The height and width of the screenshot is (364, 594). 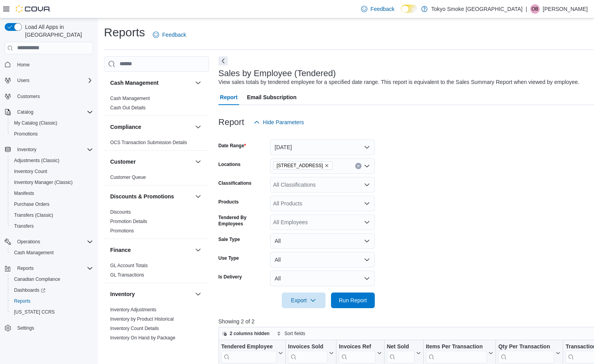 I want to click on span: OB, so click(x=535, y=9).